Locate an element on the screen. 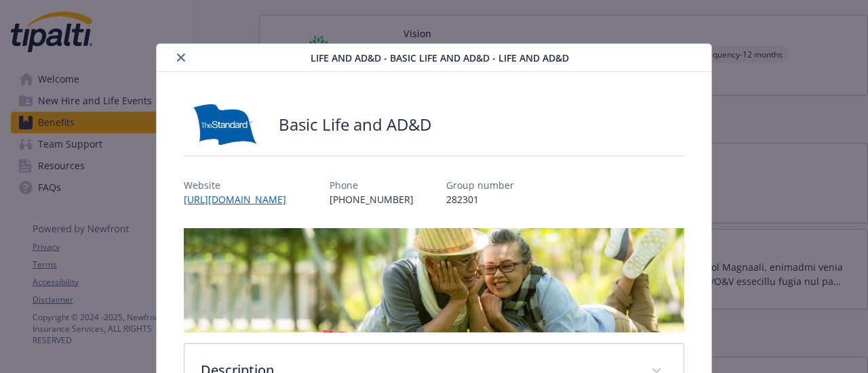 The width and height of the screenshot is (868, 373). span: Life and AD&D - Basic Life and AD&D - Life and AD&D is located at coordinates (440, 58).